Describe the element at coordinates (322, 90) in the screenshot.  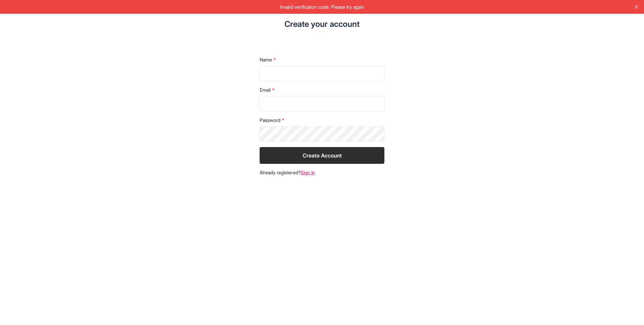
I see `label: Email` at that location.